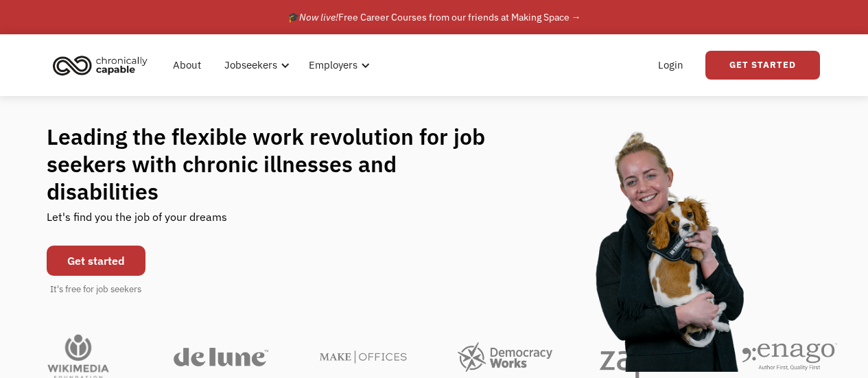  Describe the element at coordinates (761, 65) in the screenshot. I see `a: Get Started` at that location.